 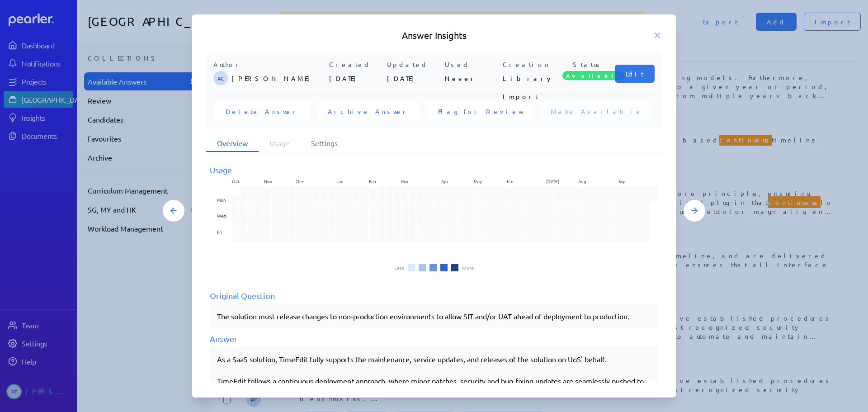 I want to click on li: Overview, so click(x=232, y=143).